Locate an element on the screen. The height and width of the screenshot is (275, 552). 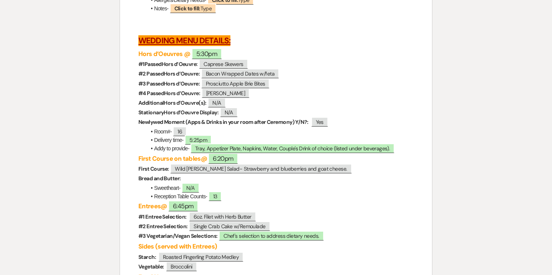
span: 13 is located at coordinates (215, 196).